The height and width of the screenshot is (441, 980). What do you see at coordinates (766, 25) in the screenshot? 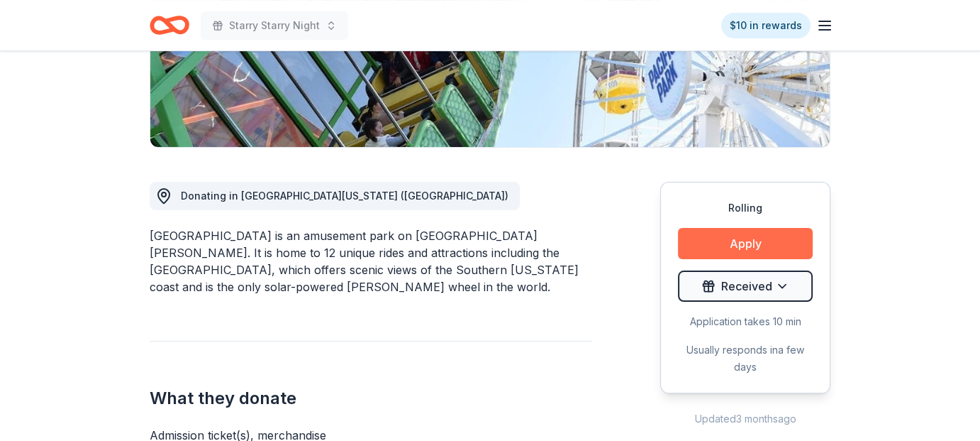
I see `a: $10 in rewards` at bounding box center [766, 25].